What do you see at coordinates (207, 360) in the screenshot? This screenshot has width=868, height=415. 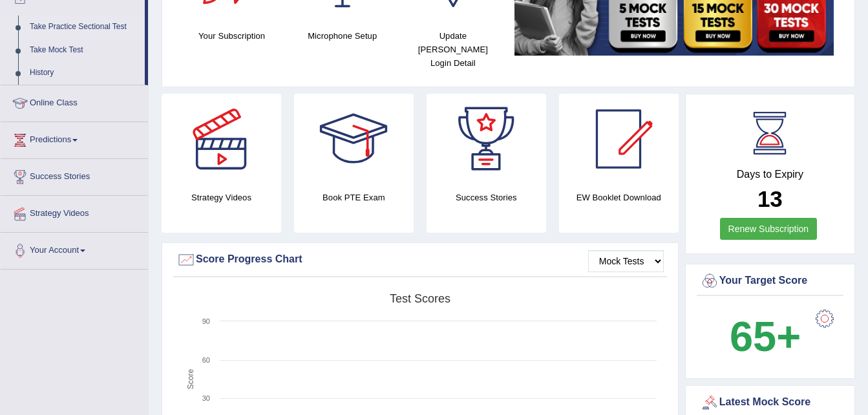 I see `text: 60` at bounding box center [207, 360].